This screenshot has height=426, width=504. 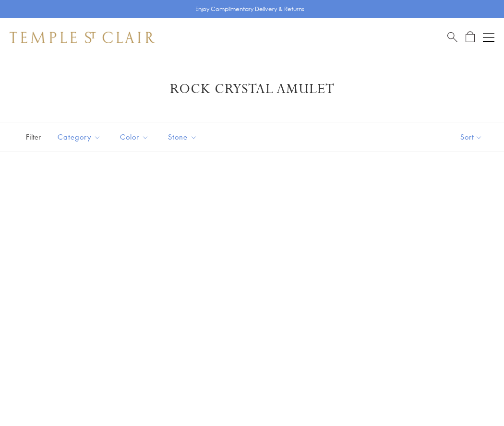 I want to click on button: Stone, so click(x=182, y=137).